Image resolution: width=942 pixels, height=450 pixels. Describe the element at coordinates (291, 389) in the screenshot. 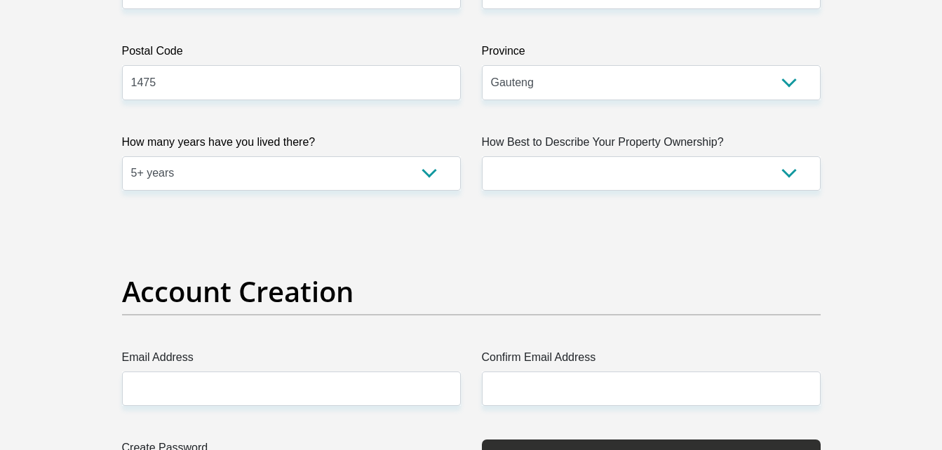

I see `input: Email Address` at that location.